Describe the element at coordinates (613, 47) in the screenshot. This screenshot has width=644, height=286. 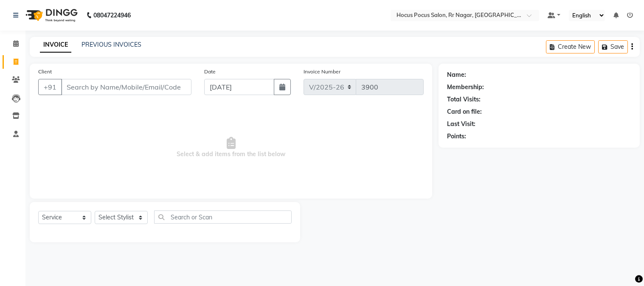
I see `button: Save` at that location.